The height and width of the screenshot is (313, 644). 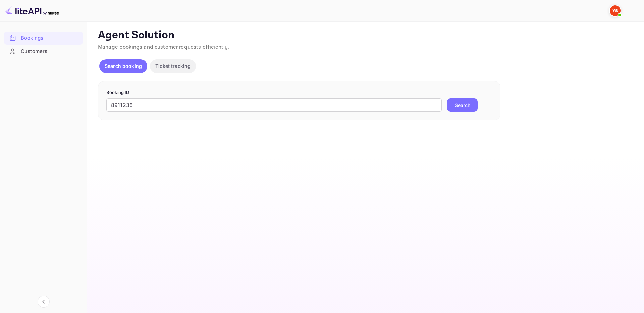 What do you see at coordinates (462, 105) in the screenshot?
I see `button: Search` at bounding box center [462, 105].